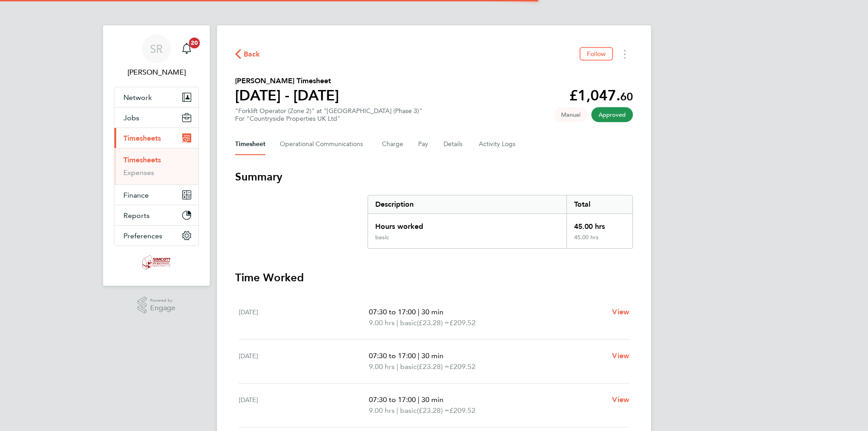  What do you see at coordinates (156, 97) in the screenshot?
I see `button: Network` at bounding box center [156, 97].